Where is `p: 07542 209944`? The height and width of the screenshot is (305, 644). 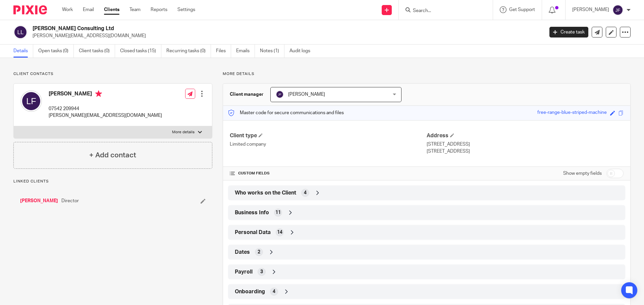 p: 07542 209944 is located at coordinates (105, 109).